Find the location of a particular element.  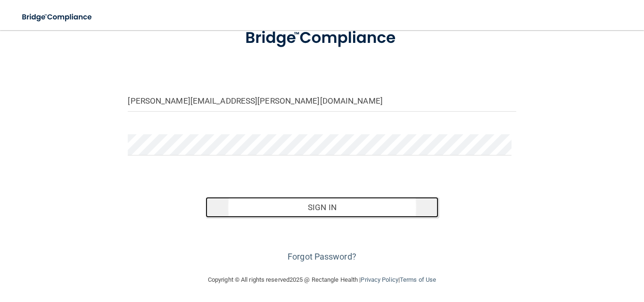

div: Copyright © All rights reserved 2025 @ Rectangle Health | | is located at coordinates (322, 280).